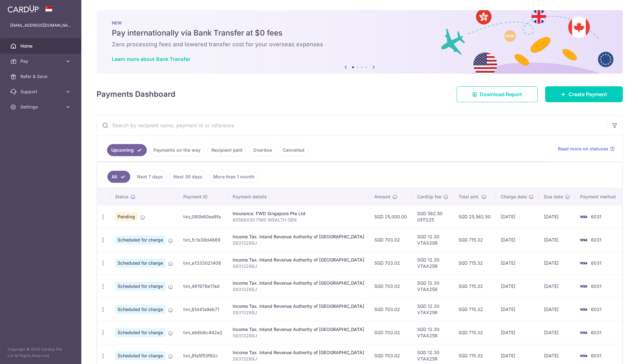  Describe the element at coordinates (41, 107) in the screenshot. I see `span: Settings` at that location.